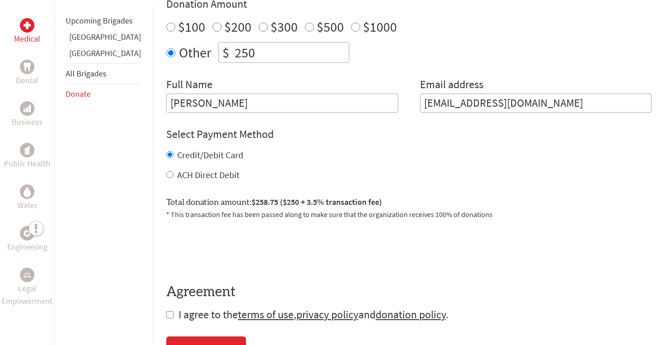 This screenshot has width=666, height=345. What do you see at coordinates (291, 53) in the screenshot?
I see `input: Enter Amount` at bounding box center [291, 53].